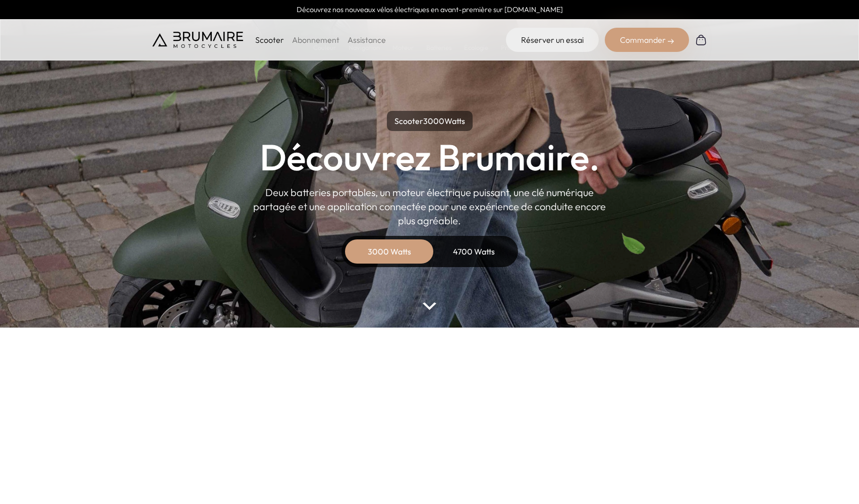 This screenshot has height=504, width=859. Describe the element at coordinates (701, 40) in the screenshot. I see `img: Panier` at that location.